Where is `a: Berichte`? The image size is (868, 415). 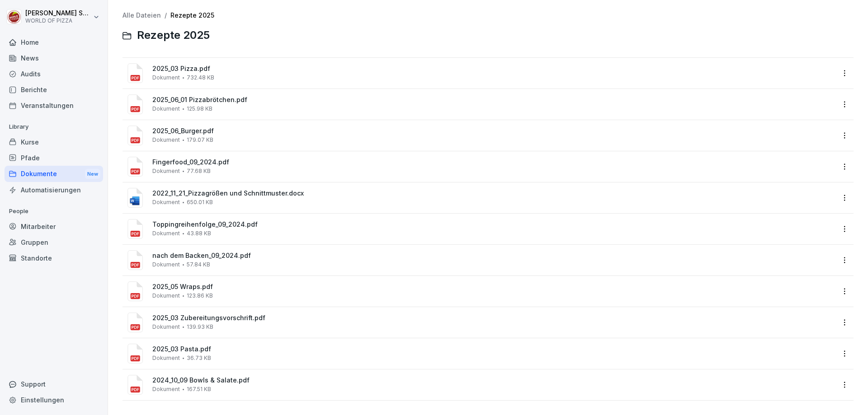
a: Berichte is located at coordinates (54, 89).